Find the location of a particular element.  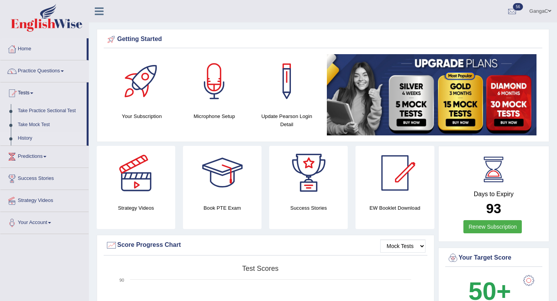

div: Getting Started is located at coordinates (323, 39).